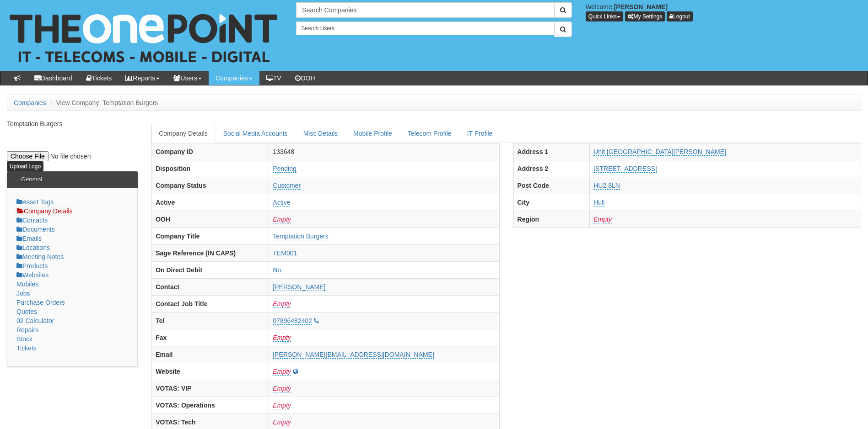 This screenshot has width=868, height=429. What do you see at coordinates (41, 303) in the screenshot?
I see `a: Purchase Orders` at bounding box center [41, 303].